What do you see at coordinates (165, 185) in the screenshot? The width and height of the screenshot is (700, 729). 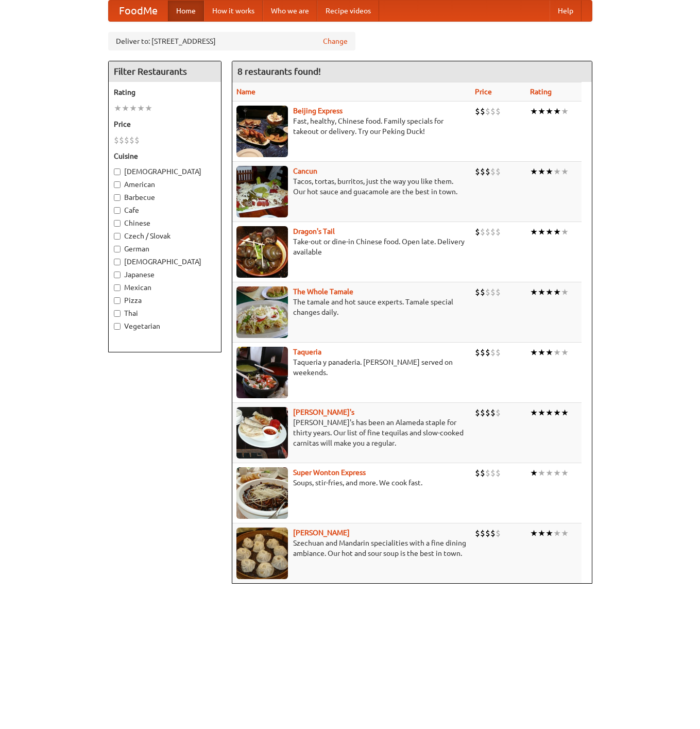 I see `label: American` at bounding box center [165, 185].